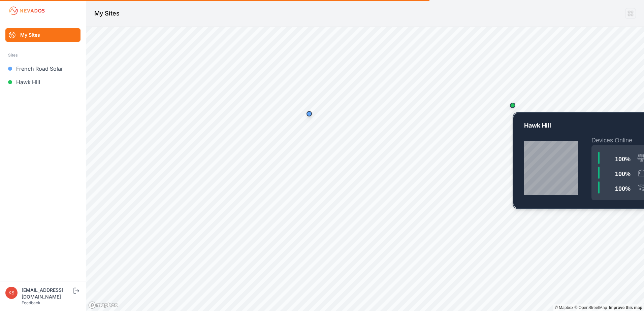 This screenshot has height=311, width=644. What do you see at coordinates (107, 13) in the screenshot?
I see `h1: My Sites` at bounding box center [107, 13].